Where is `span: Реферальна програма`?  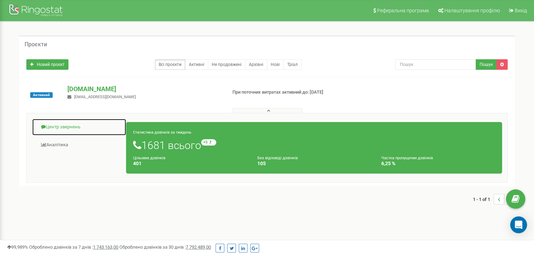 span: Реферальна програма is located at coordinates (403, 11).